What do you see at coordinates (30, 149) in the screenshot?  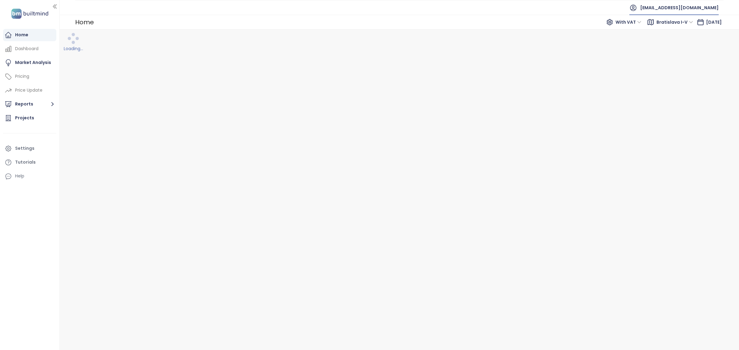 I see `a: Settings` at bounding box center [30, 149].